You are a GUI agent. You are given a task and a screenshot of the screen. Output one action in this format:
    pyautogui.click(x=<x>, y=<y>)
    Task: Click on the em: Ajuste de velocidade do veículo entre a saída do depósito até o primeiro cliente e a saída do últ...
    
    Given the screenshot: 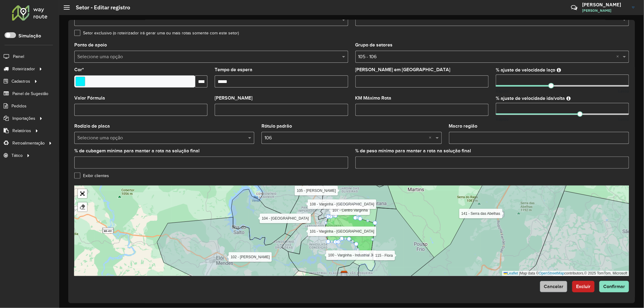 What is the action you would take?
    pyautogui.click(x=569, y=99)
    